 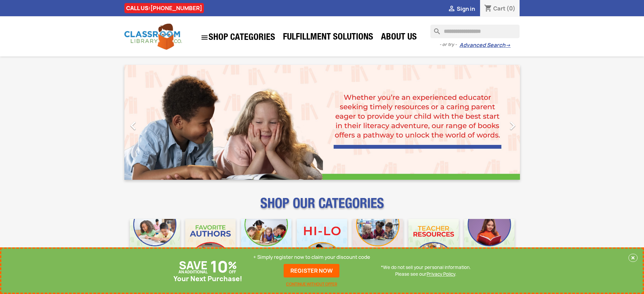 What do you see at coordinates (266, 244) in the screenshot?
I see `img: CLC_Phonics_And_Decodables_Mobile.jpg` at bounding box center [266, 244].